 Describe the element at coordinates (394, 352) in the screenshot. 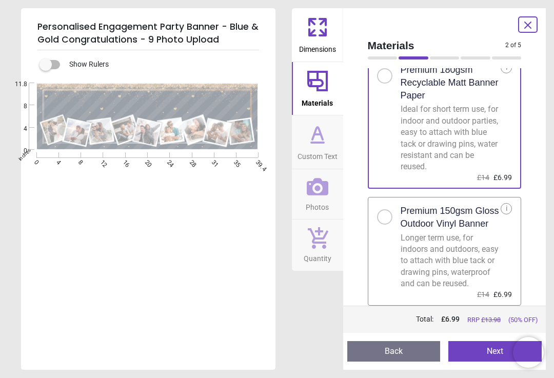

I see `button: Back` at that location.